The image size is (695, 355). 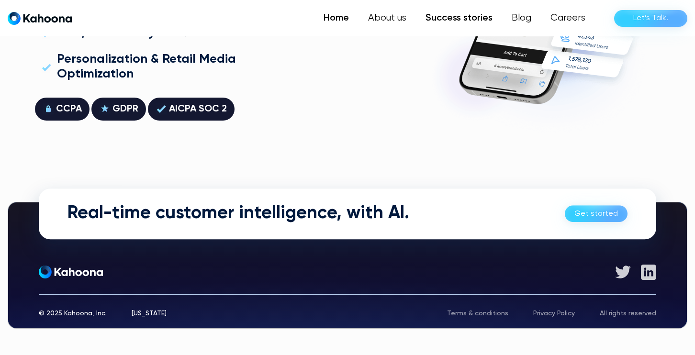 I want to click on a: Success stories, so click(x=459, y=18).